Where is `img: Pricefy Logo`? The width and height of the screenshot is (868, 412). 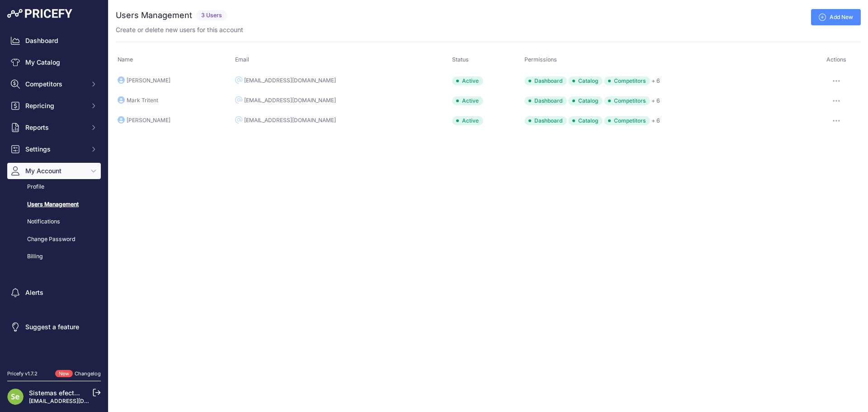 img: Pricefy Logo is located at coordinates (40, 13).